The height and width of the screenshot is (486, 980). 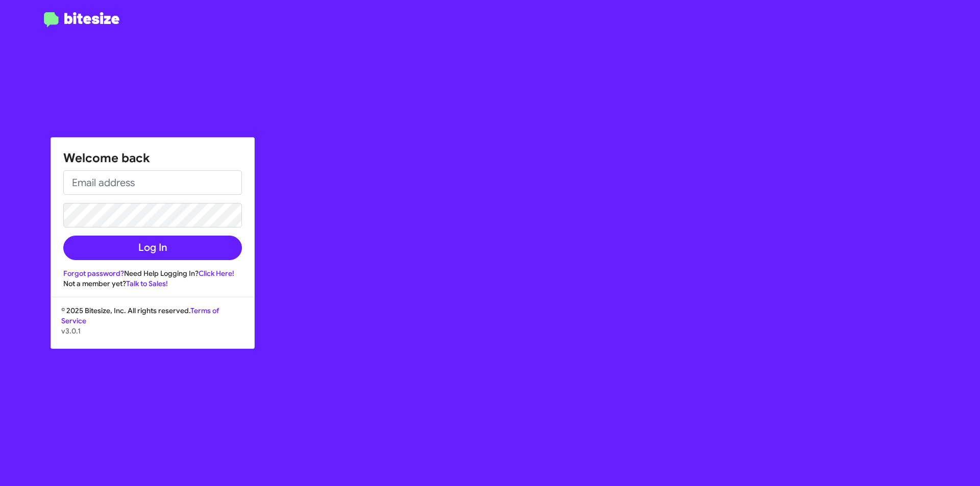 What do you see at coordinates (93, 274) in the screenshot?
I see `a: Forgot password?` at bounding box center [93, 274].